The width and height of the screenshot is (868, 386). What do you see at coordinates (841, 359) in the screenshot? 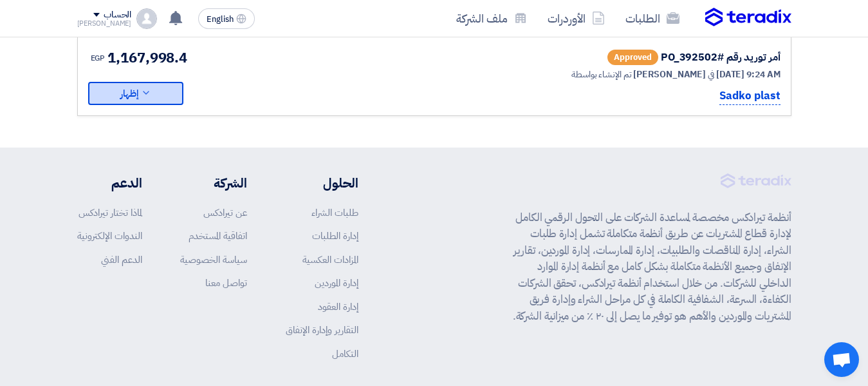
I see `div: Open chat` at bounding box center [841, 359].